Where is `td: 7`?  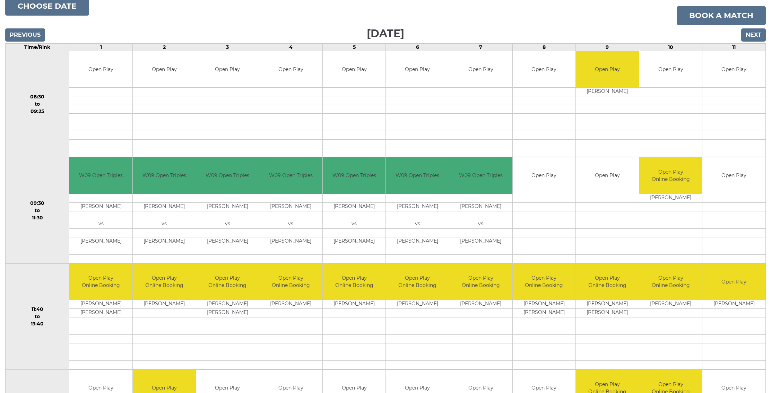 td: 7 is located at coordinates (481, 47).